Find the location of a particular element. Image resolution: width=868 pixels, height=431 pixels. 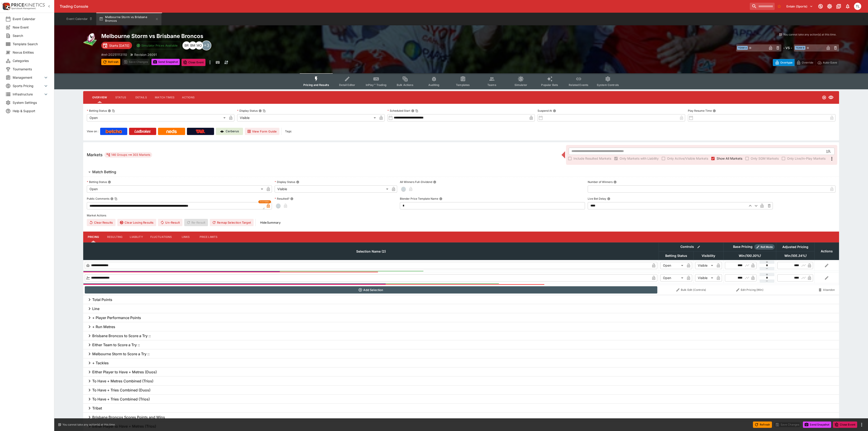

span: Management is located at coordinates (28, 77).